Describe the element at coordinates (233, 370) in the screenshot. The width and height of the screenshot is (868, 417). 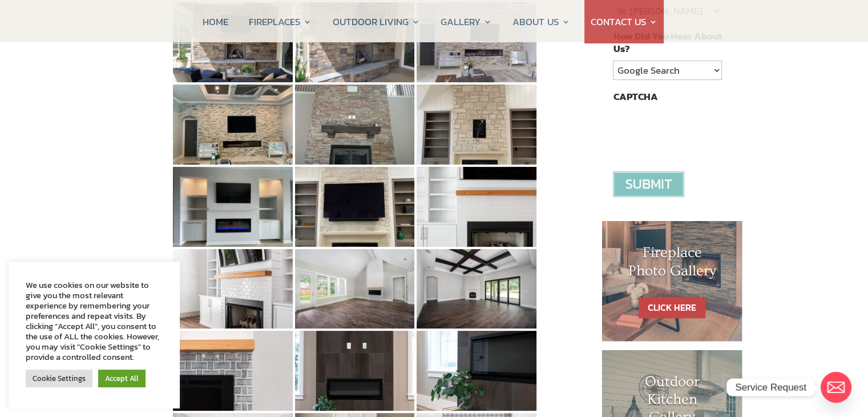
I see `img: 19` at that location.